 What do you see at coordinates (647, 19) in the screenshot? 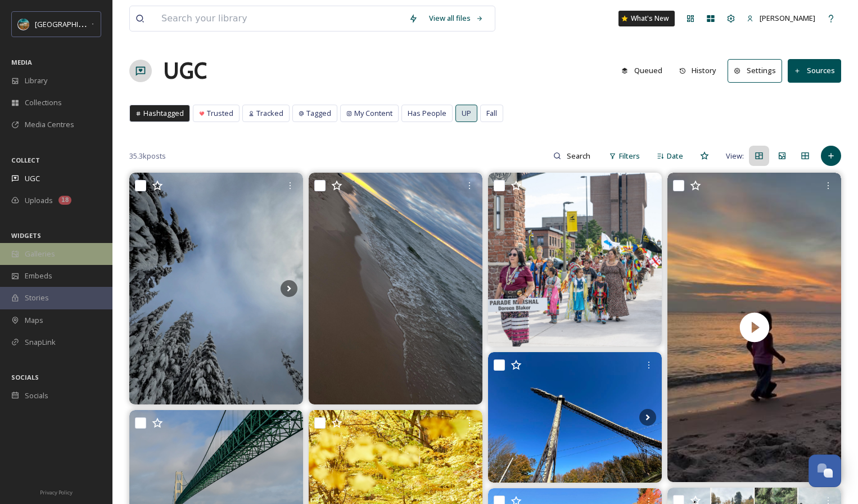
I see `a: What's New` at bounding box center [647, 19].